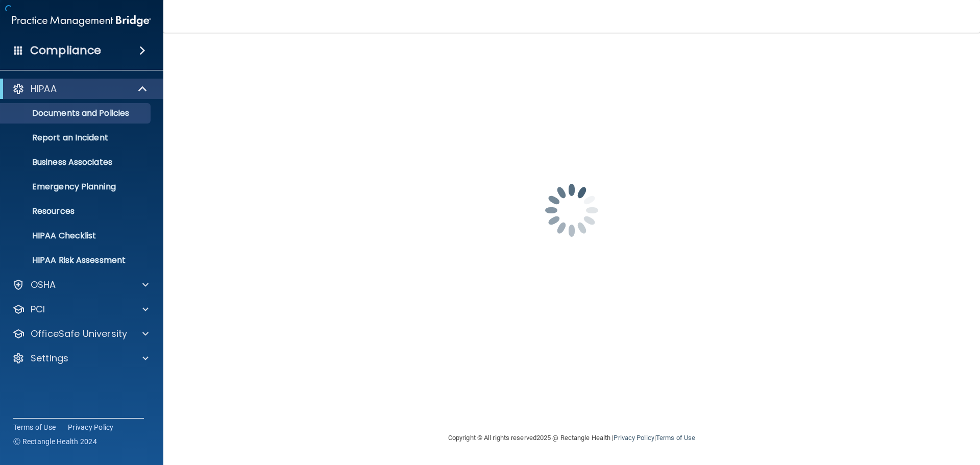 The width and height of the screenshot is (980, 465). I want to click on p: Resources, so click(76, 211).